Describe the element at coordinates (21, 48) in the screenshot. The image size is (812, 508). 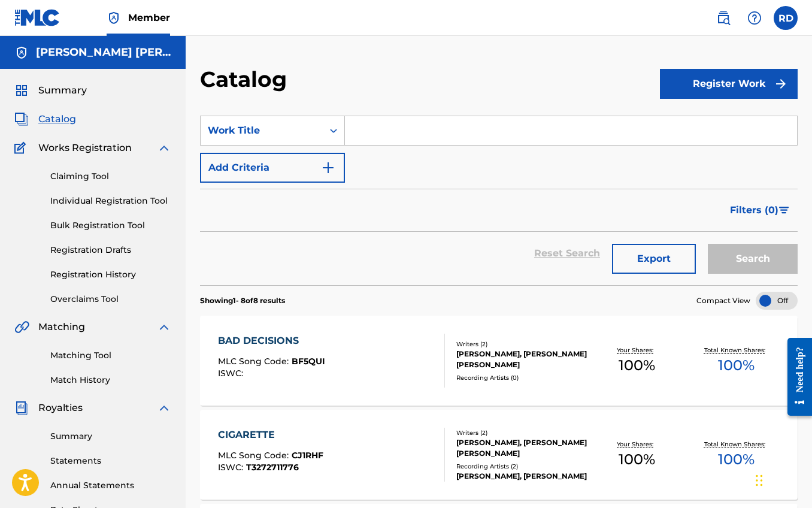
I see `div: Open Resource Center` at that location.